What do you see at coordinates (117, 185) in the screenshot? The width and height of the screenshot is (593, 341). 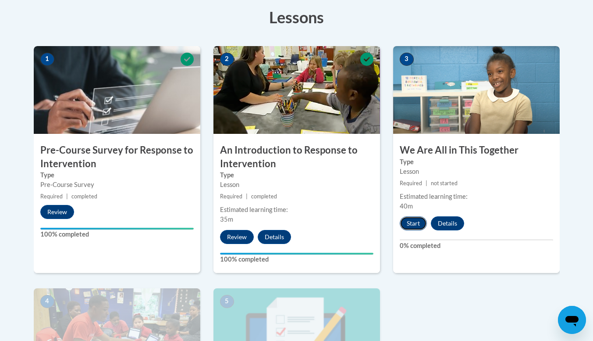 I see `div: Pre-Course Survey` at bounding box center [117, 185].